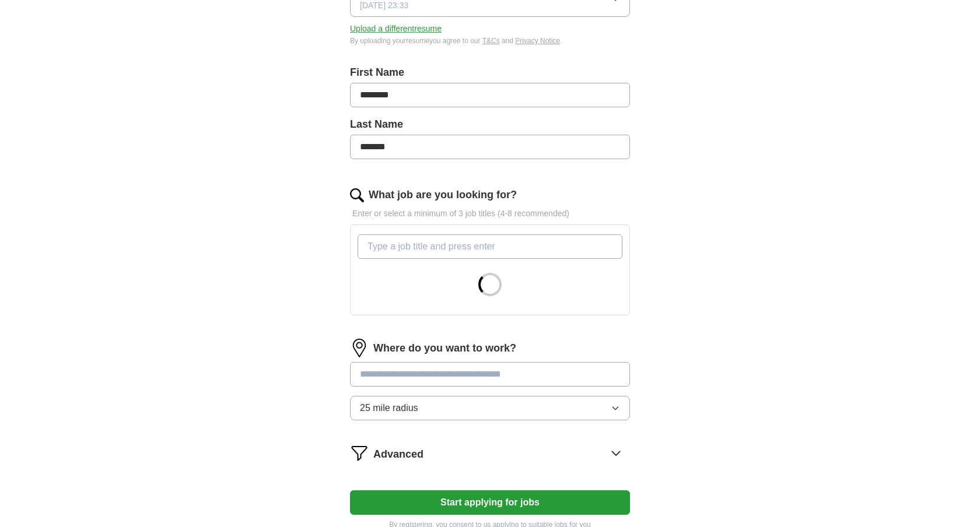 This screenshot has height=527, width=980. Describe the element at coordinates (398, 454) in the screenshot. I see `span: Advanced` at that location.